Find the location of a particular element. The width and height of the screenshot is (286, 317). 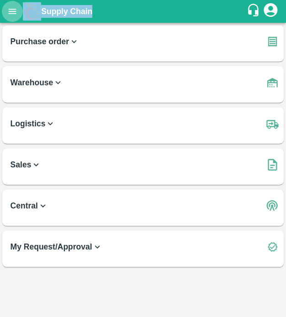

b: Warehouse is located at coordinates (37, 83).